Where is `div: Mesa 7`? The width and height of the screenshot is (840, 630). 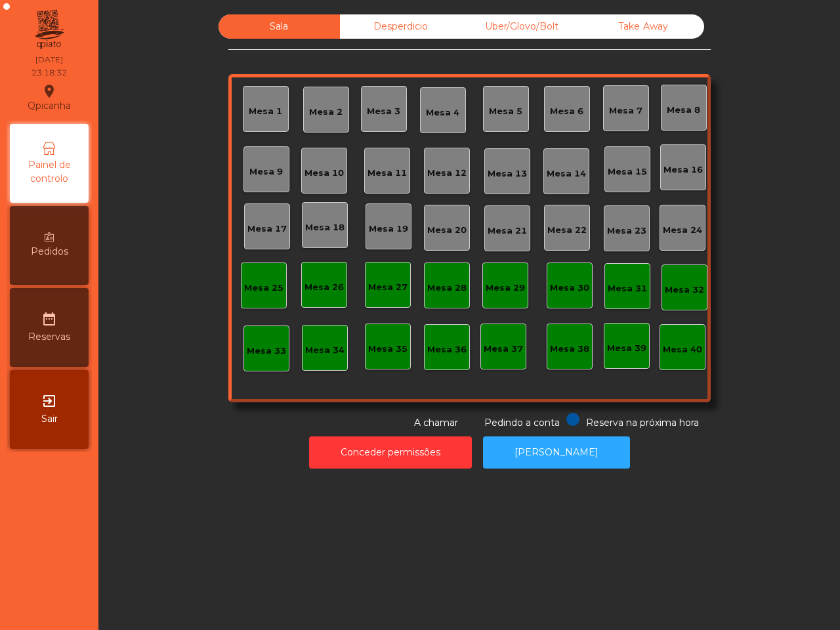
div: Mesa 7 is located at coordinates (626, 111).